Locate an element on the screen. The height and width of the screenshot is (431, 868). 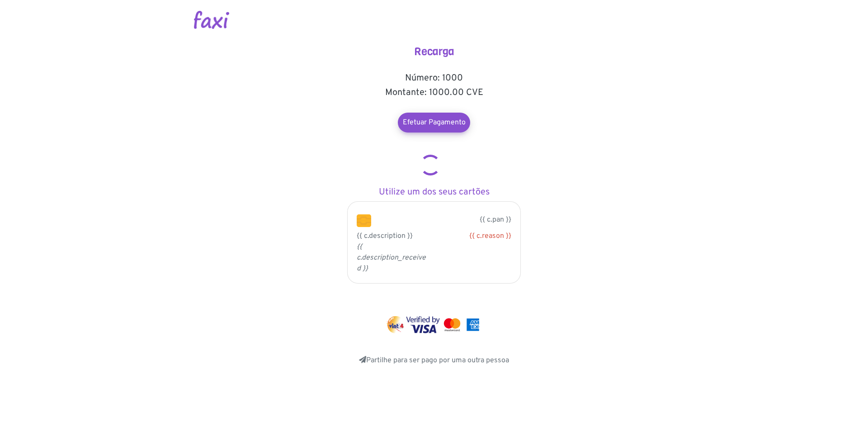
a: Partilhe para ser pago por uma outra pessoa is located at coordinates (434, 361).